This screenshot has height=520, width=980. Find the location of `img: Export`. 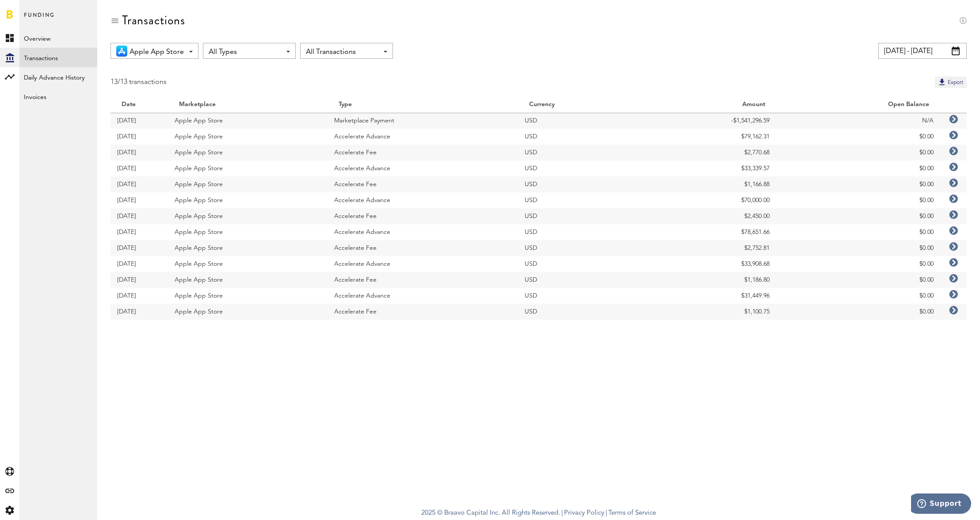

img: Export is located at coordinates (942, 82).